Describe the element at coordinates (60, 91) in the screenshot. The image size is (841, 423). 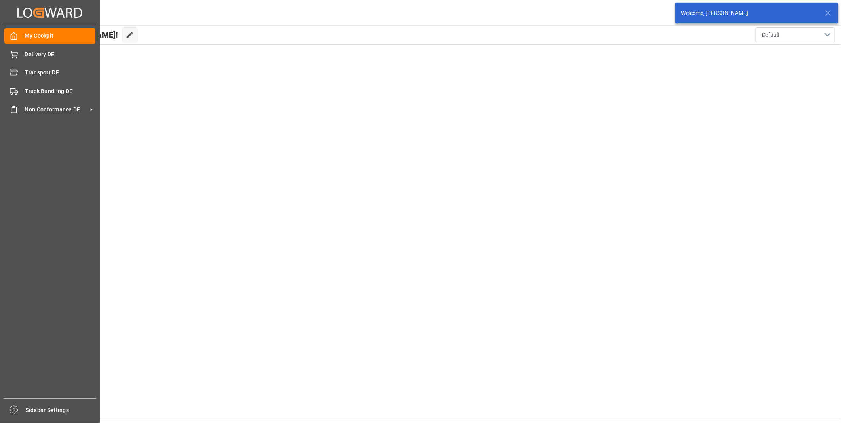
I see `span: Truck Bundling DE` at that location.